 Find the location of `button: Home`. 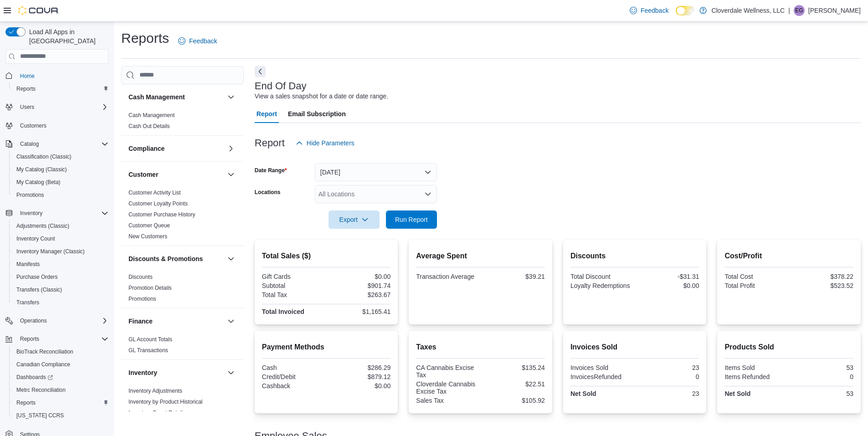

button: Home is located at coordinates (57, 76).